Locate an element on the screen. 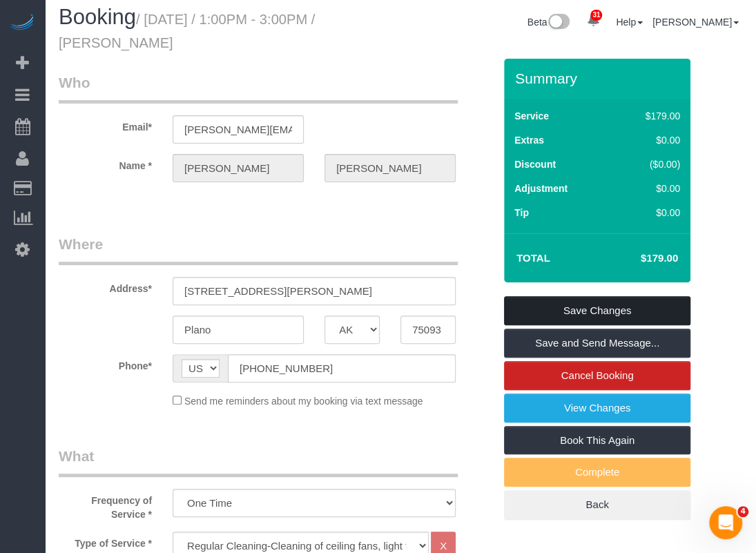 Image resolution: width=756 pixels, height=553 pixels. a: Beta is located at coordinates (549, 22).